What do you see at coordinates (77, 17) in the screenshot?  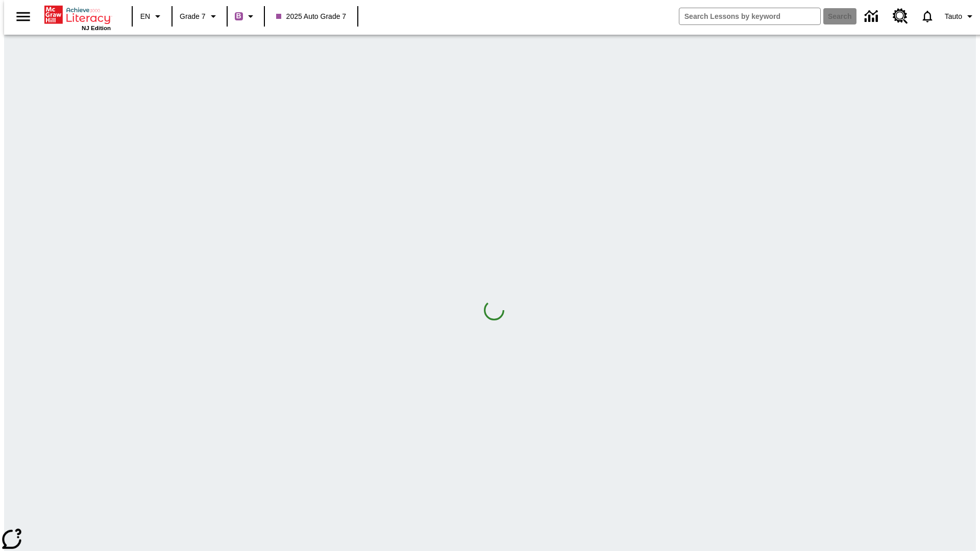 I see `div: Home` at bounding box center [77, 17].